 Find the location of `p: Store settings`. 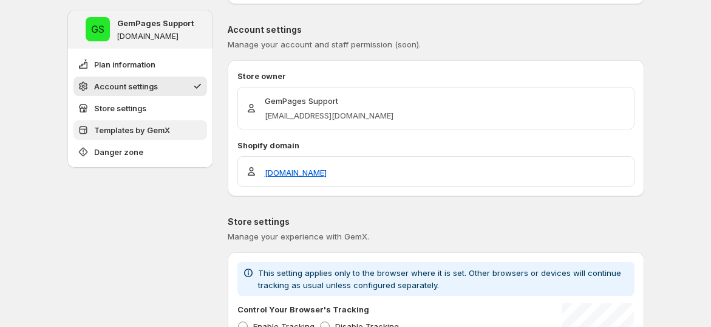

p: Store settings is located at coordinates (436, 222).